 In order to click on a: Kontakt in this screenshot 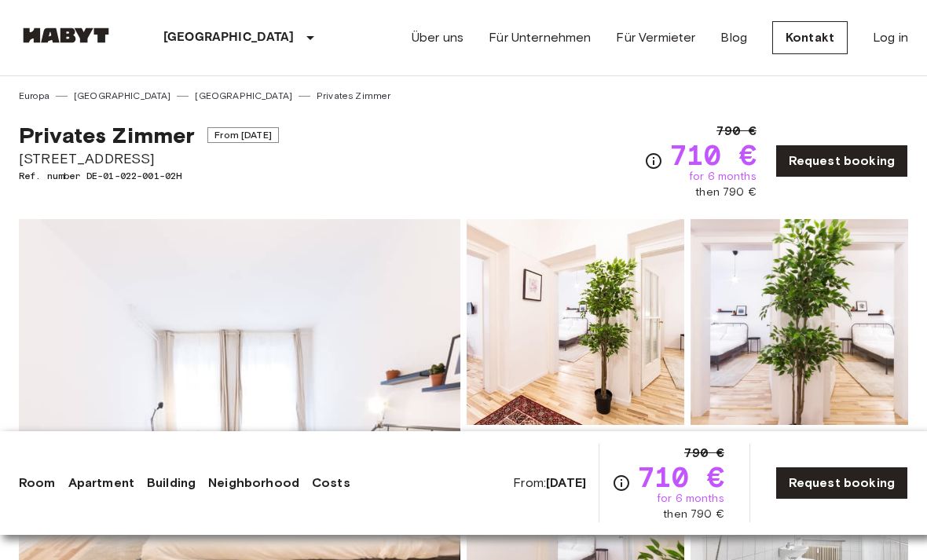, I will do `click(810, 38)`.